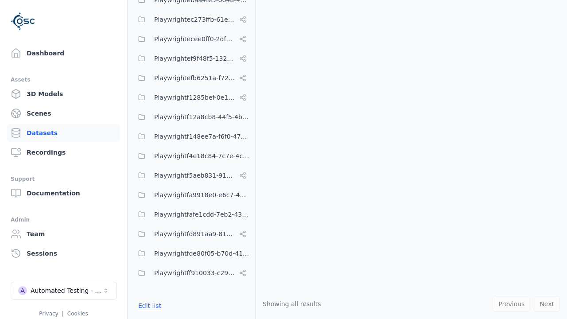 This screenshot has height=319, width=567. What do you see at coordinates (63, 193) in the screenshot?
I see `a: Documentation` at bounding box center [63, 193].